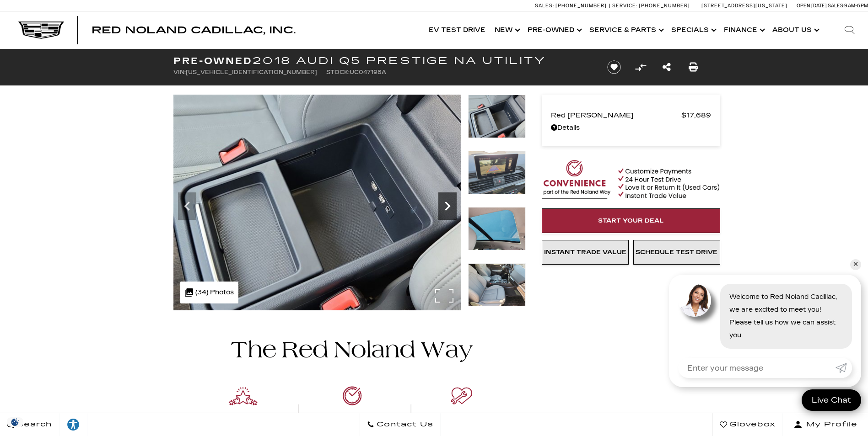  What do you see at coordinates (447, 206) in the screenshot?
I see `div: Next` at bounding box center [447, 206].